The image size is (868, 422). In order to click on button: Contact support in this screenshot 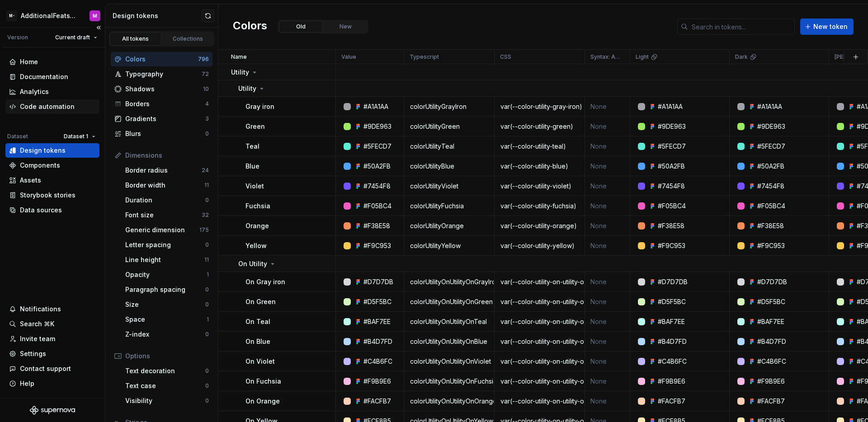, I will do `click(53, 368)`.